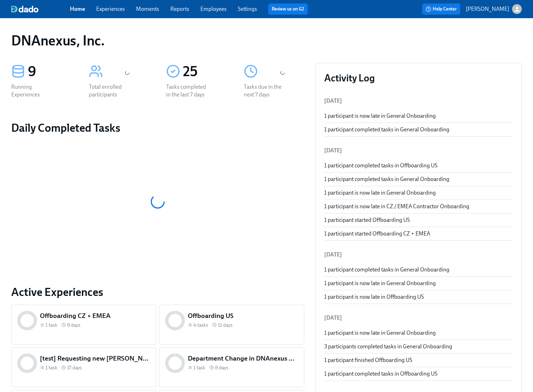  What do you see at coordinates (148, 9) in the screenshot?
I see `a: Moments` at bounding box center [148, 9].